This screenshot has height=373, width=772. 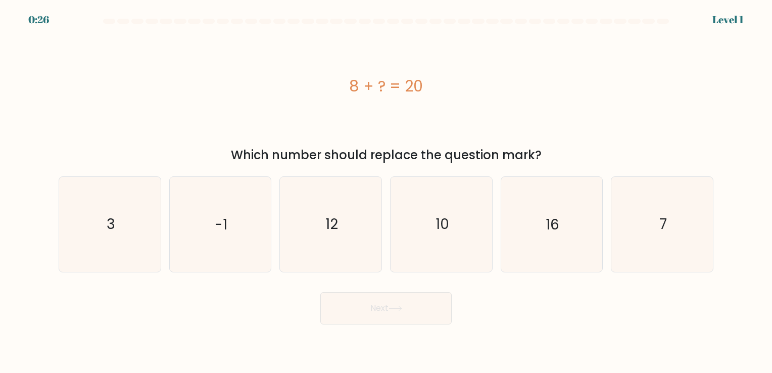 I want to click on div: Level 1, so click(x=728, y=20).